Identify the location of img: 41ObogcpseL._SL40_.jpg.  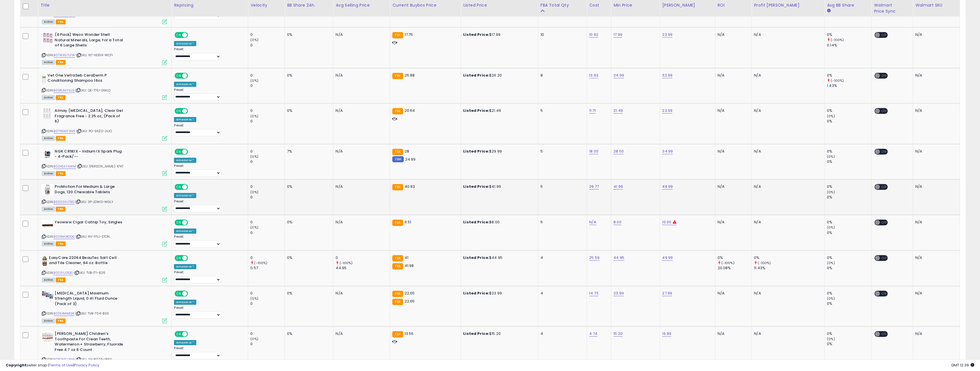
(48, 225).